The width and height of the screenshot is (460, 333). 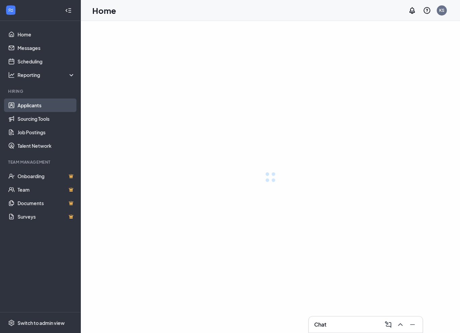 I want to click on svg: Minimize, so click(x=413, y=324).